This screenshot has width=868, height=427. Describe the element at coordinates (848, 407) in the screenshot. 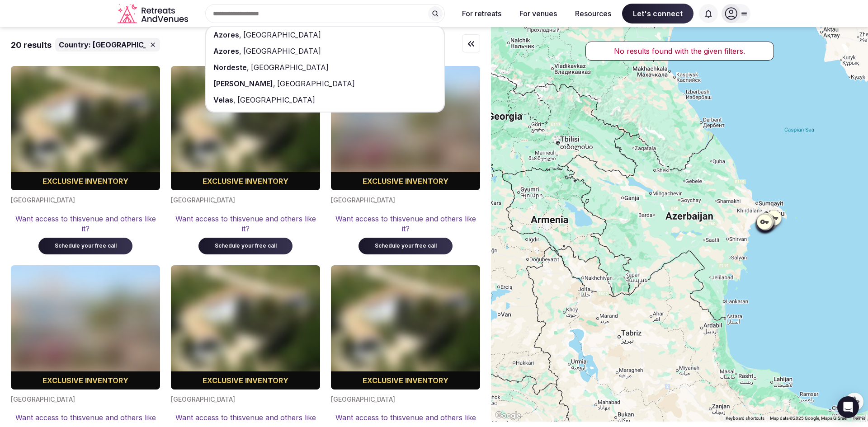

I see `div: Open Intercom Messenger` at that location.